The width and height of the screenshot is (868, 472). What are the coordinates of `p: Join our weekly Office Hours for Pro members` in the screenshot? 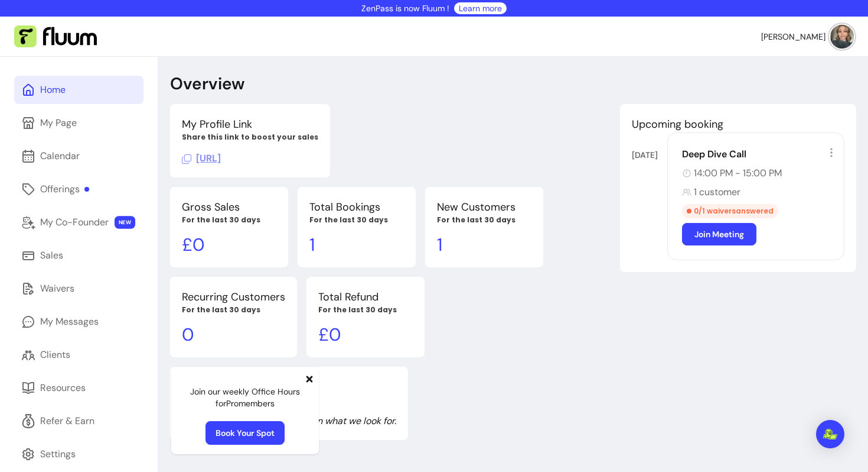 It's located at (245, 398).